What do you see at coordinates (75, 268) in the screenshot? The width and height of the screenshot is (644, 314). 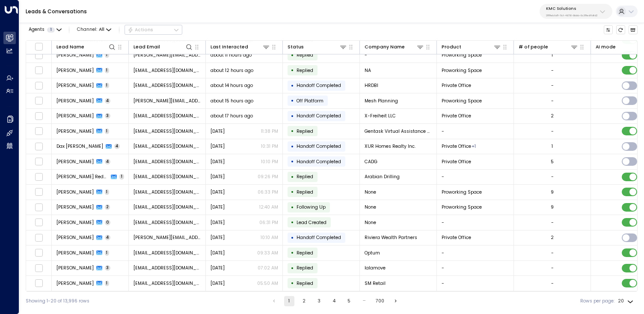 I see `span: Eric Balenzoga` at bounding box center [75, 268].